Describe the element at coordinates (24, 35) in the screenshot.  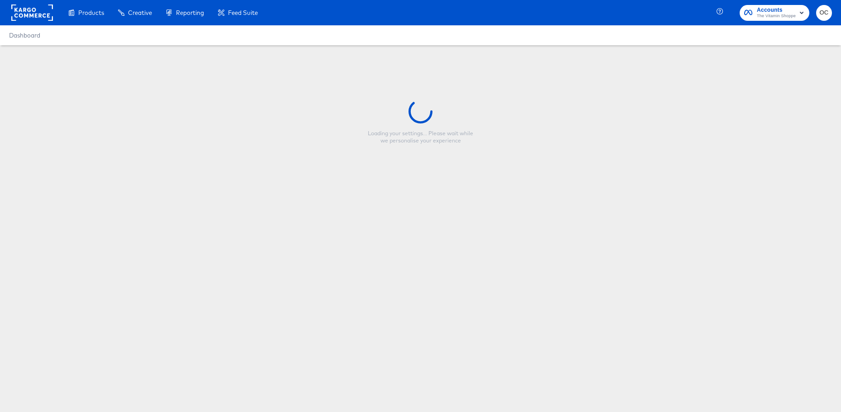
I see `span: Dashboard` at that location.